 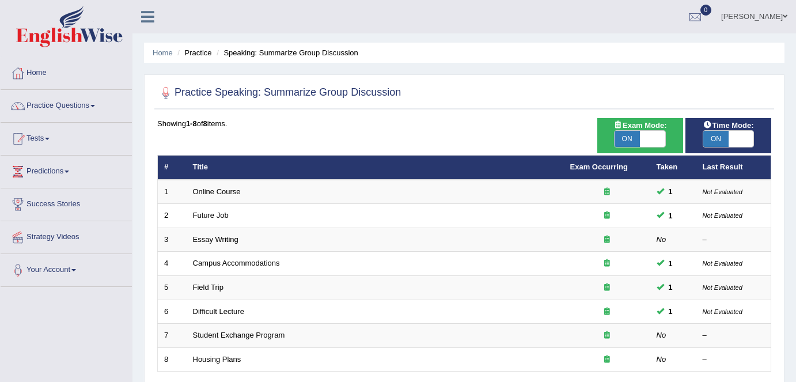 What do you see at coordinates (66, 170) in the screenshot?
I see `a: Predictions` at bounding box center [66, 170].